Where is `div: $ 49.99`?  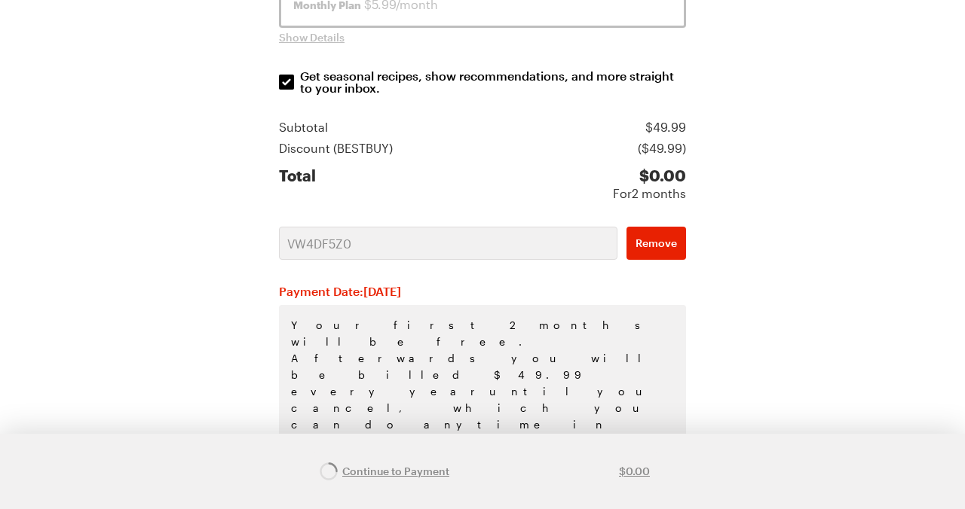 div: $ 49.99 is located at coordinates (665, 127).